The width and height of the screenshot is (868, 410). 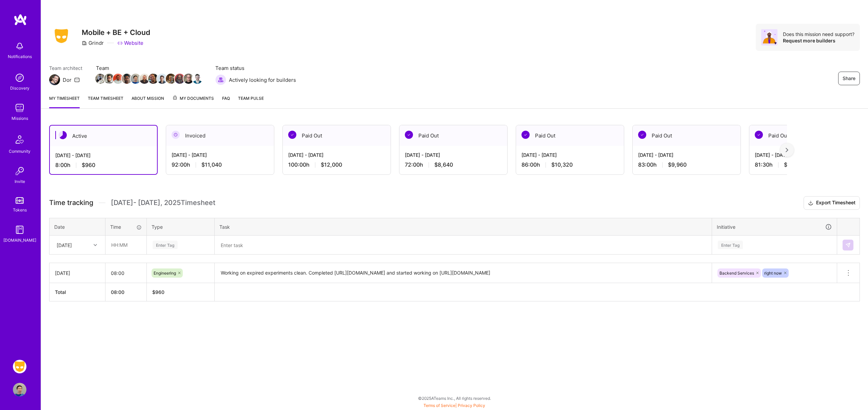 What do you see at coordinates (193, 98) in the screenshot?
I see `span: My Documents` at bounding box center [193, 98].